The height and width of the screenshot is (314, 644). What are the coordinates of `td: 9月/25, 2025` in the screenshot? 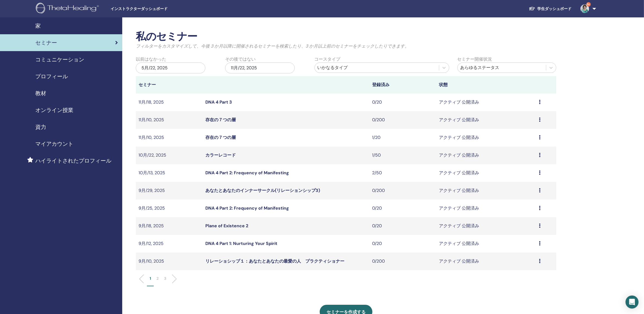 It's located at (169, 208).